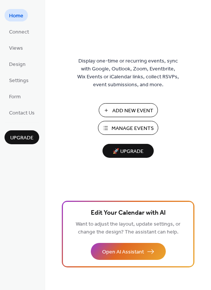  I want to click on button: Manage Events, so click(128, 128).